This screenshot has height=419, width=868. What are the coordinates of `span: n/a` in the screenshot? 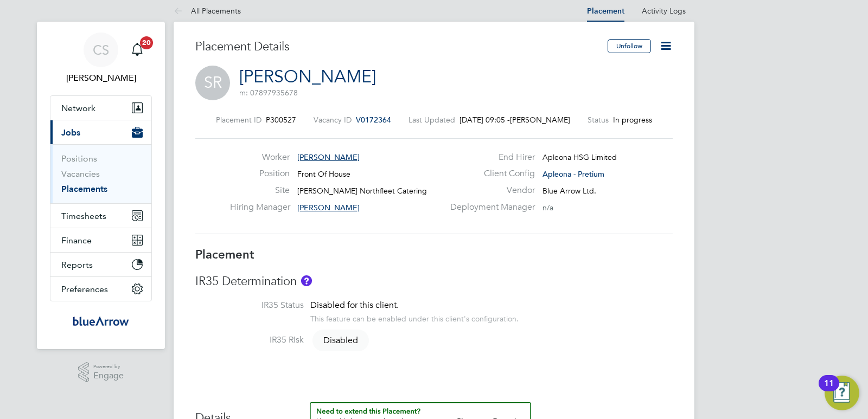 It's located at (548, 207).